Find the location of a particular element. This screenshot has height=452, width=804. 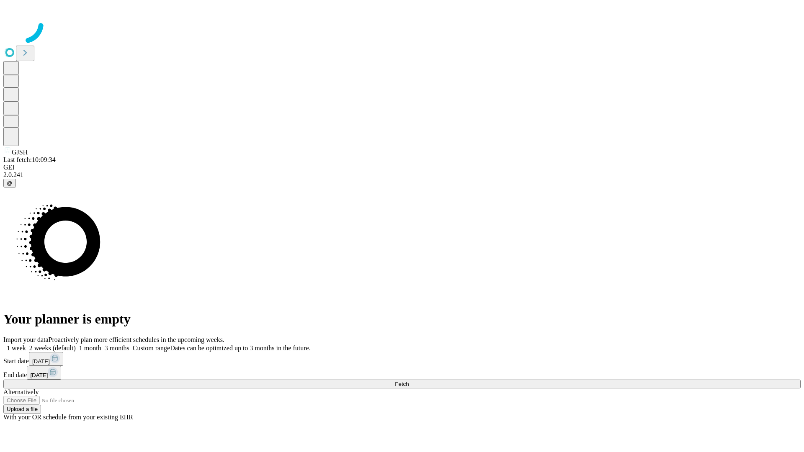

span: Custom range is located at coordinates (151, 348).